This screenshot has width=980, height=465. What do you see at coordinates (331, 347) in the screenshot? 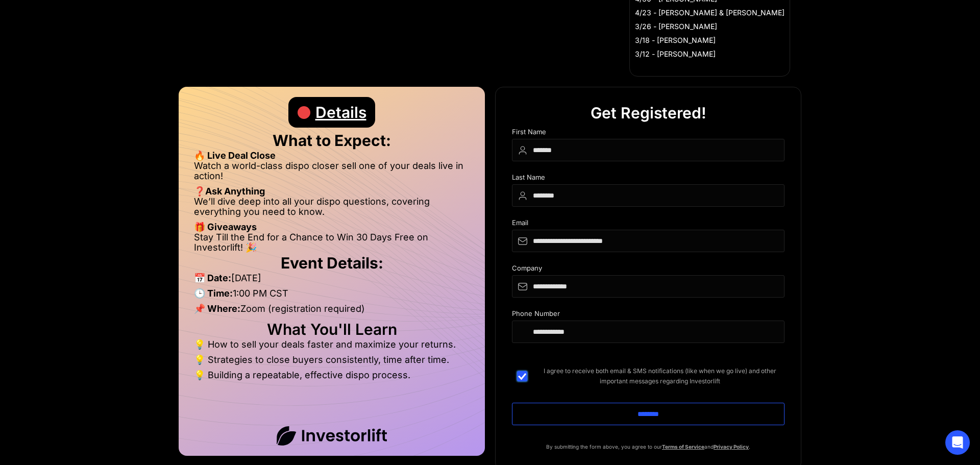
I see `li: 💡 How to sell your deals faster and maximize your returns.` at bounding box center [331, 347].